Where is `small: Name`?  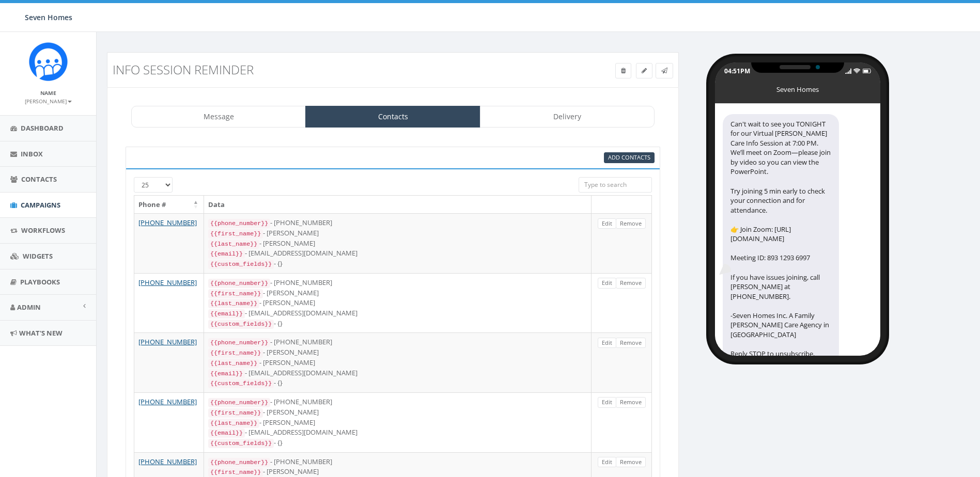
small: Name is located at coordinates (48, 93).